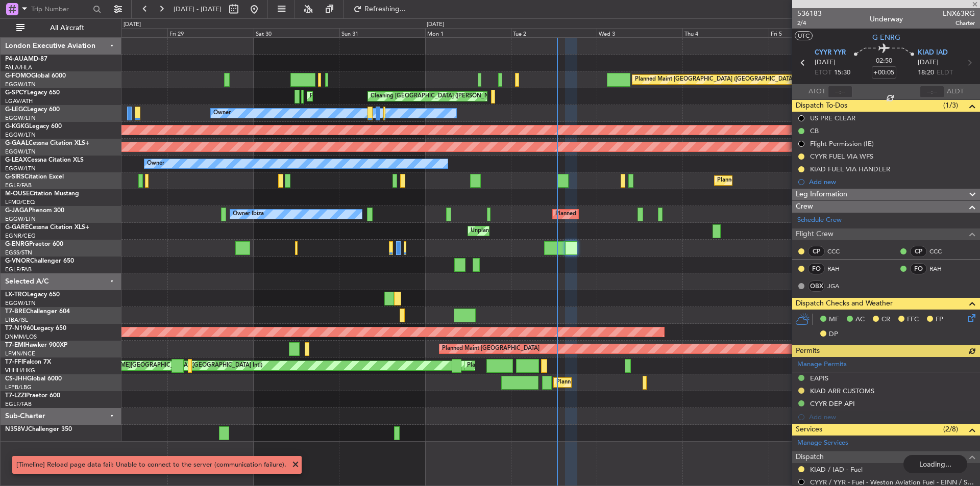 Image resolution: width=980 pixels, height=486 pixels. Describe the element at coordinates (151, 466) in the screenshot. I see `div: [Timeline] Reload page data fail: Unable to connect to the server (communication failure).` at that location.